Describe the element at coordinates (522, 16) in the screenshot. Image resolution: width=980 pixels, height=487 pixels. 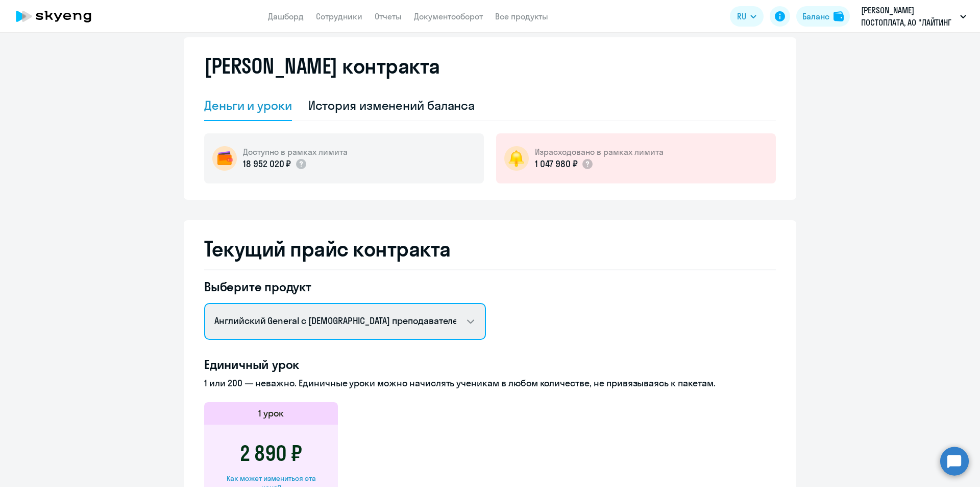
I see `a: Все продукты` at that location.